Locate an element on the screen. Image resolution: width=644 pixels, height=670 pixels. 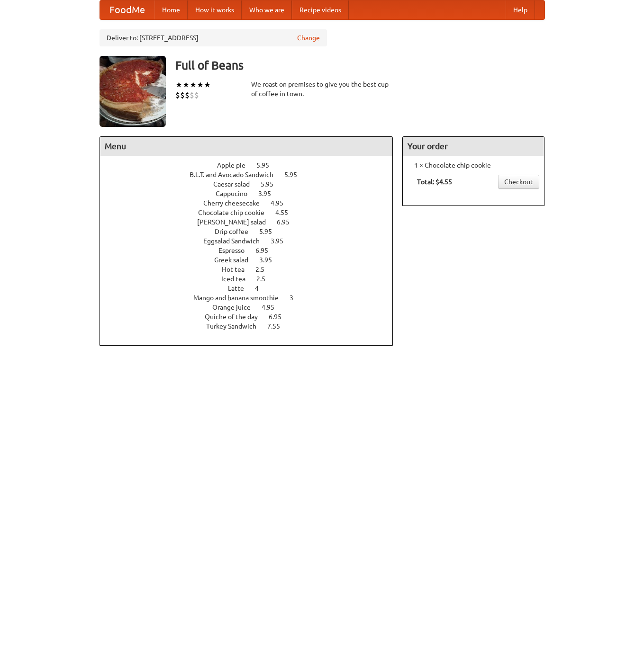
h4: Your order is located at coordinates (473, 147).